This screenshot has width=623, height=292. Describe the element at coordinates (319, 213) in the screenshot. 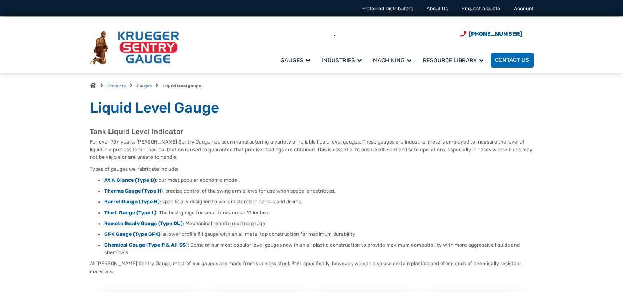

I see `li: : The best gauge for small tanks under 12 inches.` at that location.